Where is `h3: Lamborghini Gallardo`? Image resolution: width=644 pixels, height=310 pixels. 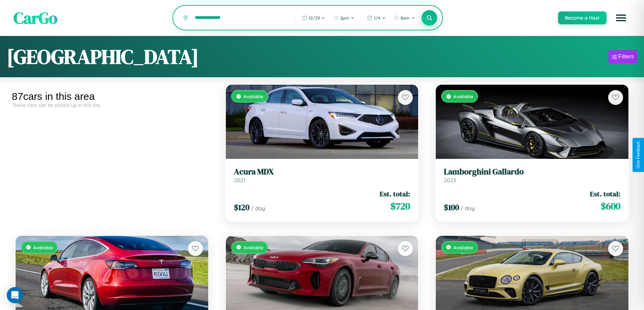
h3: Lamborghini Gallardo is located at coordinates (532, 172).